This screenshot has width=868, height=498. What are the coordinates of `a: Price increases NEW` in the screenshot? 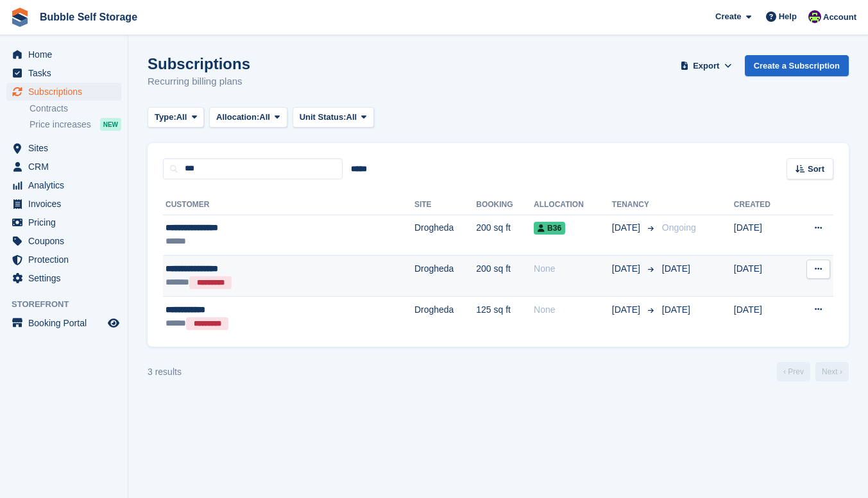 It's located at (75, 125).